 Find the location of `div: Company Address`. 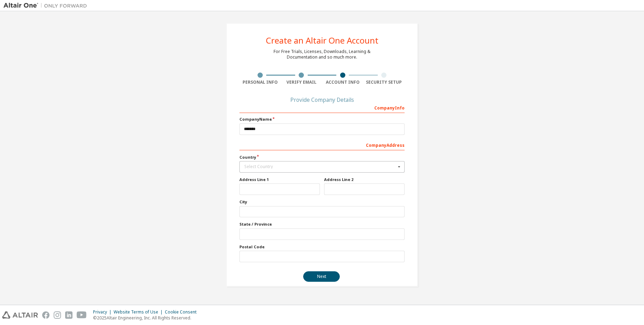

div: Company Address is located at coordinates (322, 145).